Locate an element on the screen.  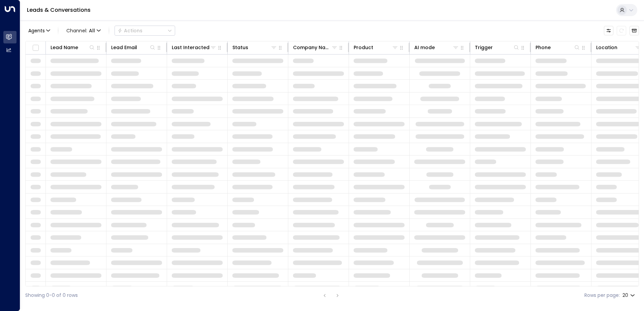
span: Channel: is located at coordinates (84, 31).